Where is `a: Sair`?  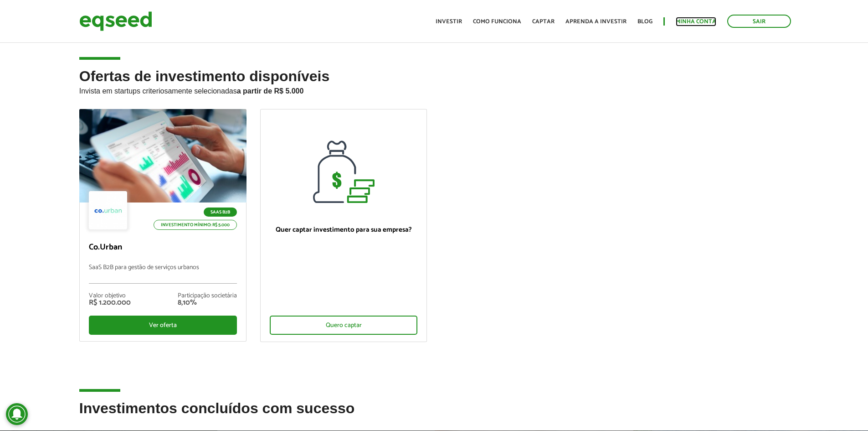 a: Sair is located at coordinates (759, 21).